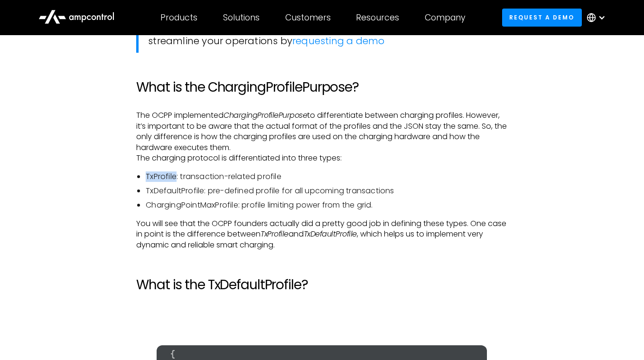  Describe the element at coordinates (322, 285) in the screenshot. I see `h2: What is the TxDefaultProfile?` at that location.